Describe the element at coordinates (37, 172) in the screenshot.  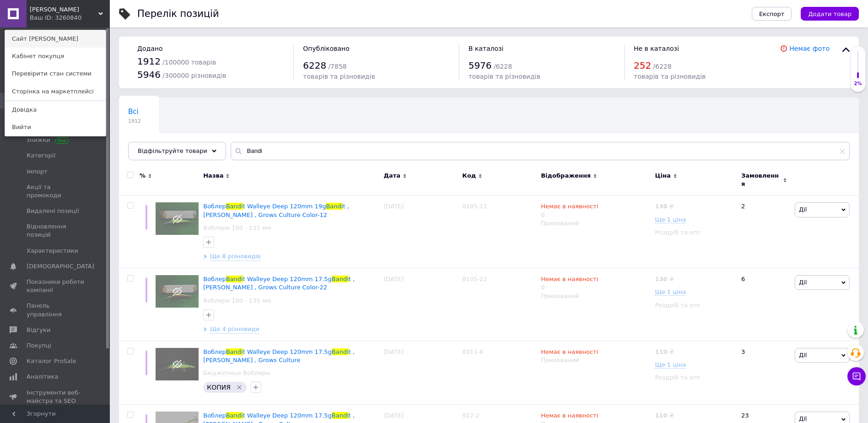
I see `span: Імпорт` at that location.